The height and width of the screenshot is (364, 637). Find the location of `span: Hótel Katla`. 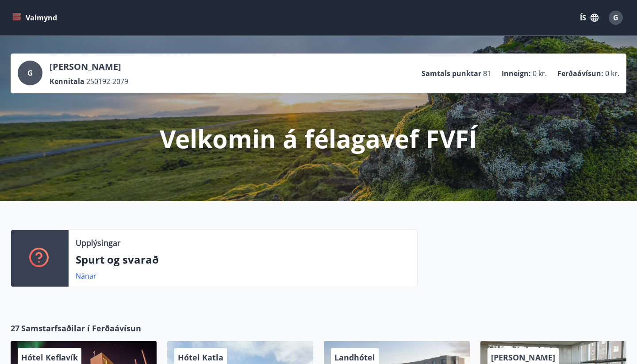

span: Hótel Katla is located at coordinates (200, 358).